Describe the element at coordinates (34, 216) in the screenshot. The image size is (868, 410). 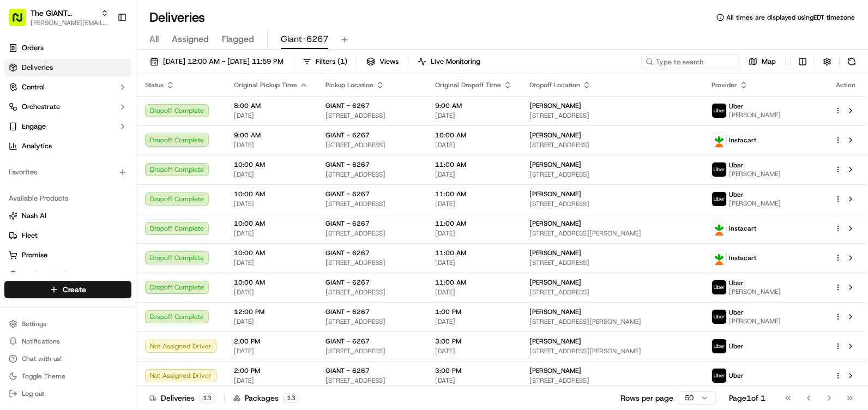
I see `span: Nash AI` at that location.